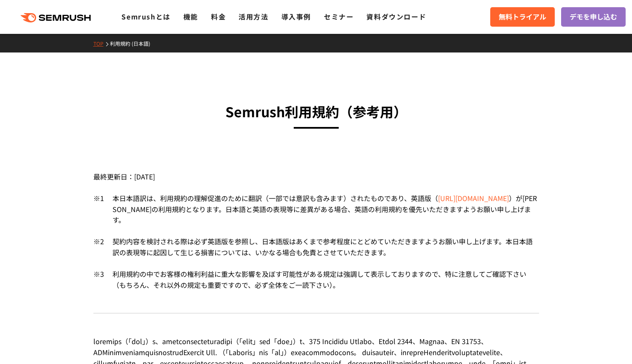  What do you see at coordinates (522, 17) in the screenshot?
I see `a: 無料トライアル` at bounding box center [522, 17].